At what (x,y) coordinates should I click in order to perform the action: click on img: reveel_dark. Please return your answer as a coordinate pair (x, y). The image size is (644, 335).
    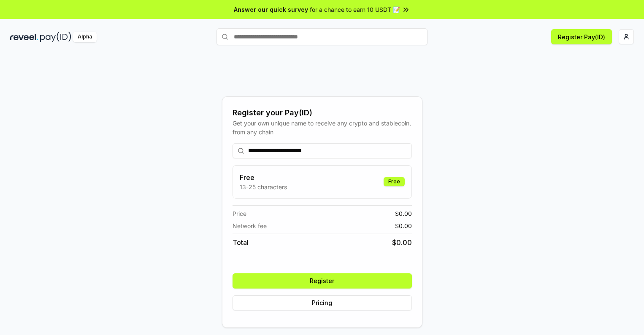
    Looking at the image, I should click on (24, 37).